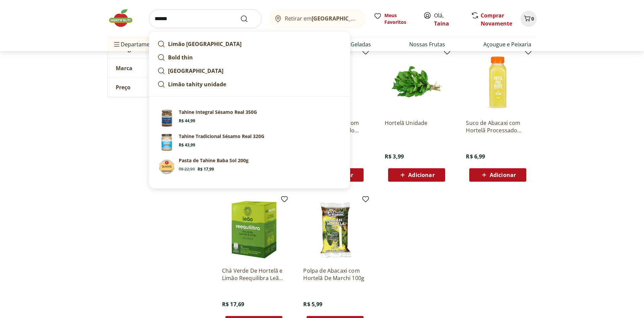  I want to click on button: Carrinho, so click(528, 18).